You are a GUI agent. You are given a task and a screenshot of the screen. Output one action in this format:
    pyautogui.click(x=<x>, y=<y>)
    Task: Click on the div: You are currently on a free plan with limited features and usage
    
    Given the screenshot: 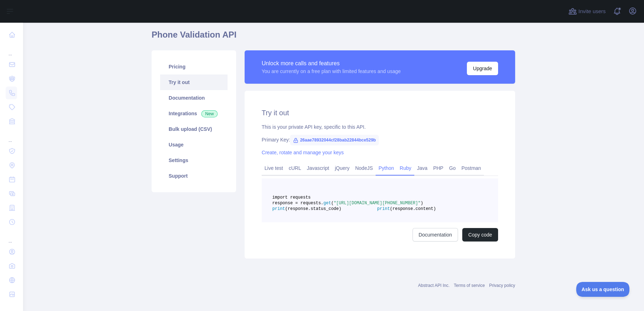 What is the action you would take?
    pyautogui.click(x=331, y=71)
    